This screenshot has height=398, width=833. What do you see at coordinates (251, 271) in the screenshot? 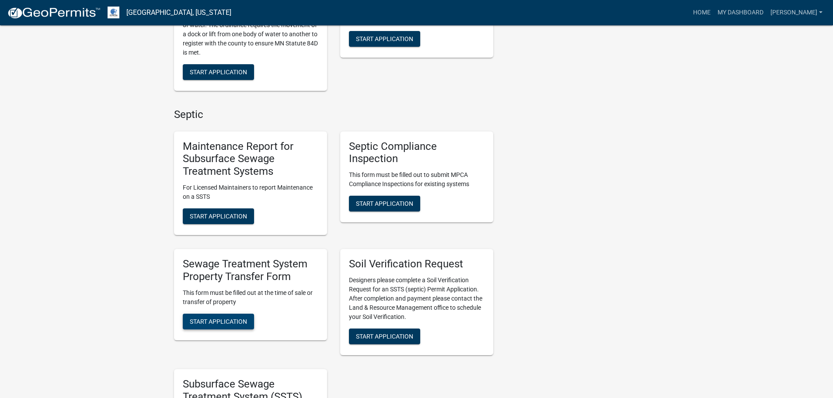
I see `h5: Sewage Treatment System Property Transfer Form` at bounding box center [251, 271].